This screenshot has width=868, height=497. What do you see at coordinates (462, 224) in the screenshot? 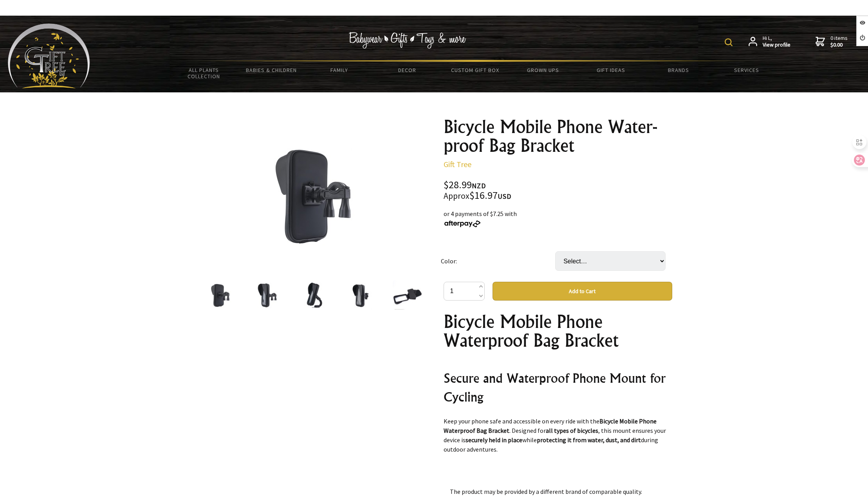
I see `img: Afterpay` at bounding box center [462, 224].